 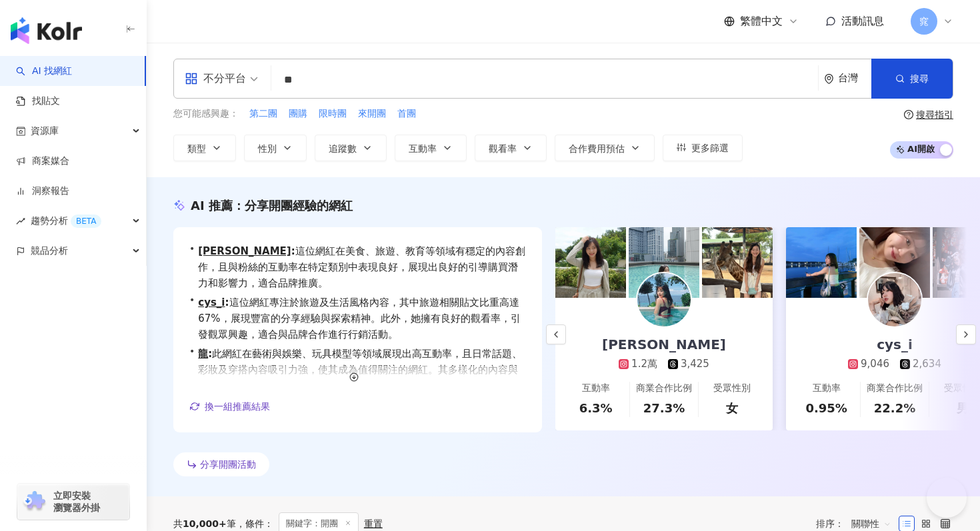 What do you see at coordinates (732, 389) in the screenshot?
I see `div: 受眾性別` at bounding box center [732, 389].